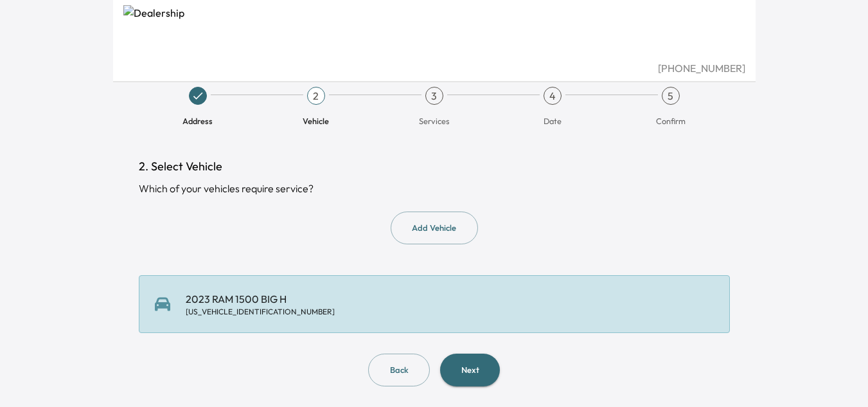 The width and height of the screenshot is (868, 407). Describe the element at coordinates (315, 121) in the screenshot. I see `span: Vehicle` at that location.